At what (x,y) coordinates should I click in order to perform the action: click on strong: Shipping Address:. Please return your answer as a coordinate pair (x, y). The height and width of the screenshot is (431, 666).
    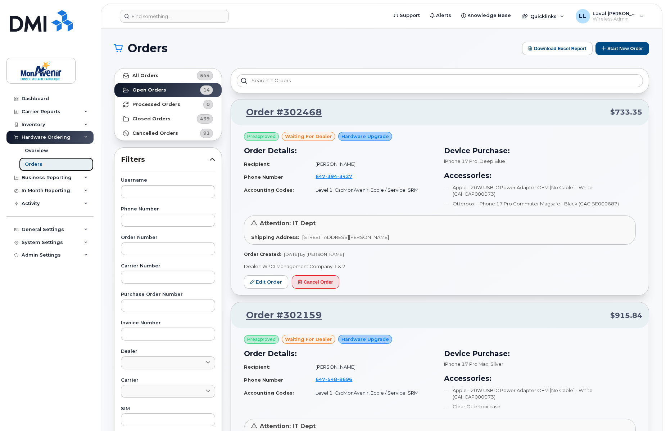
    Looking at the image, I should click on (275, 237).